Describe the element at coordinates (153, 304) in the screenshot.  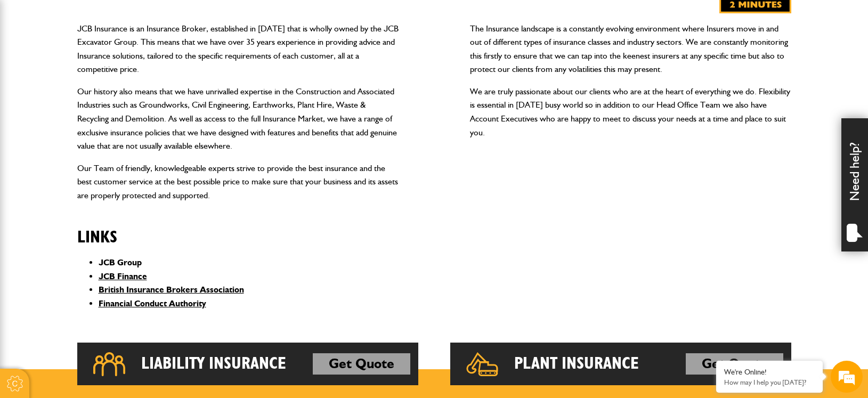
I see `a: Financial Conduct Authority` at that location.